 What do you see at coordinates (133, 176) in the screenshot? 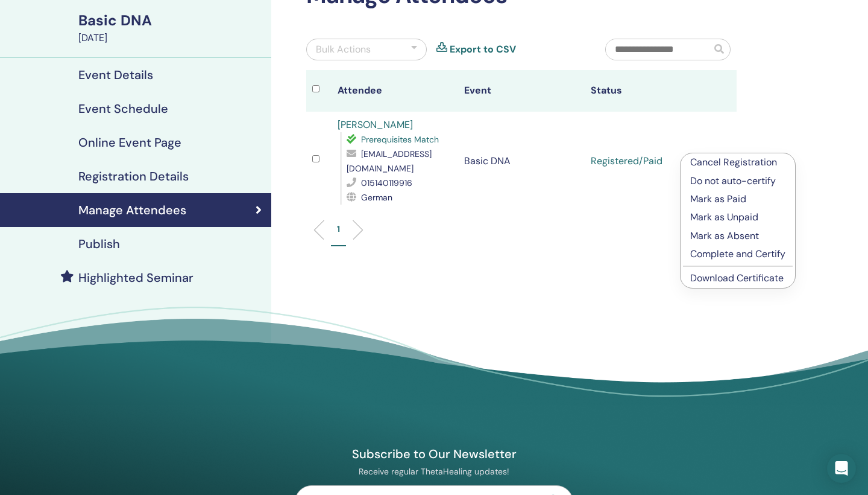
I see `h4: Registration Details` at bounding box center [133, 176].